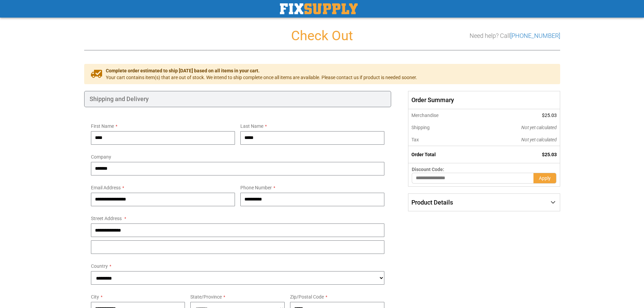 The image size is (644, 308). What do you see at coordinates (238, 99) in the screenshot?
I see `div: Shipping and Delivery` at bounding box center [238, 99].